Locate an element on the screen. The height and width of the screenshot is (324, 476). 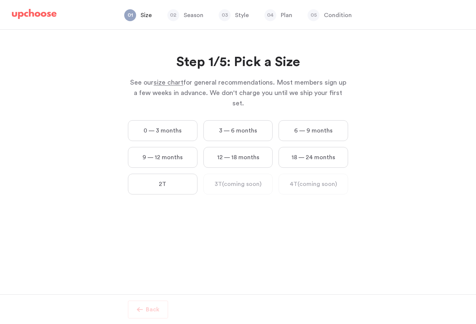
span: 04 is located at coordinates (270, 15).